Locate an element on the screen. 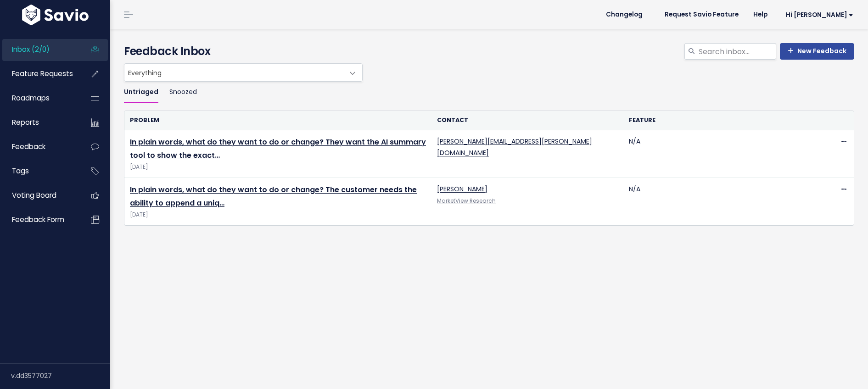 This screenshot has width=868, height=389. a: Voting Board is located at coordinates (39, 195).